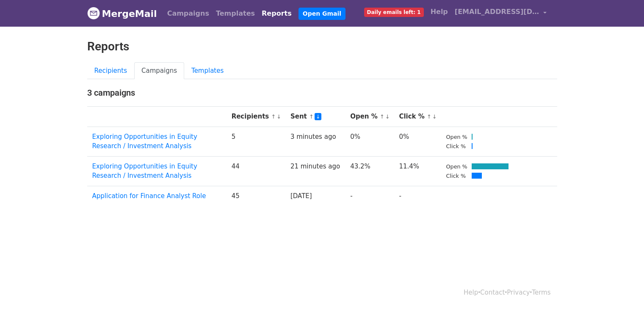 The image size is (644, 309). I want to click on a: Daily emails left: 1, so click(394, 12).